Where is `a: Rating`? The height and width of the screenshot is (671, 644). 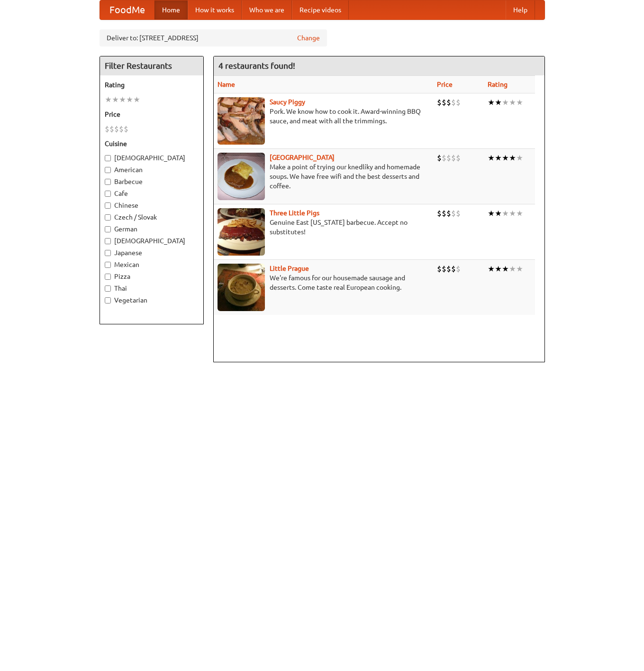
a: Rating is located at coordinates (497, 84).